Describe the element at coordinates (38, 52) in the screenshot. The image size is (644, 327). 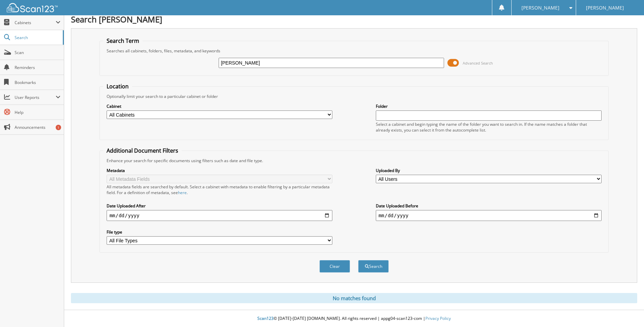
I see `span: Scan` at that location.